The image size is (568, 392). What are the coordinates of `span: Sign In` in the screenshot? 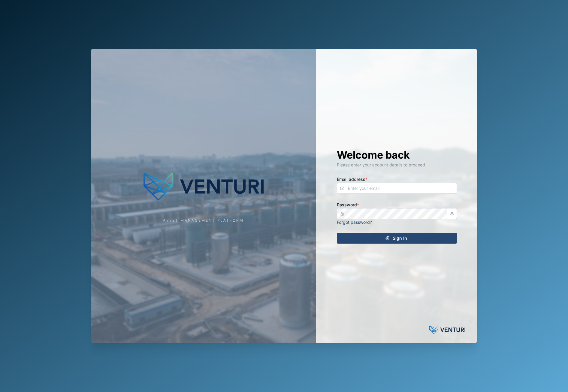 It's located at (400, 238).